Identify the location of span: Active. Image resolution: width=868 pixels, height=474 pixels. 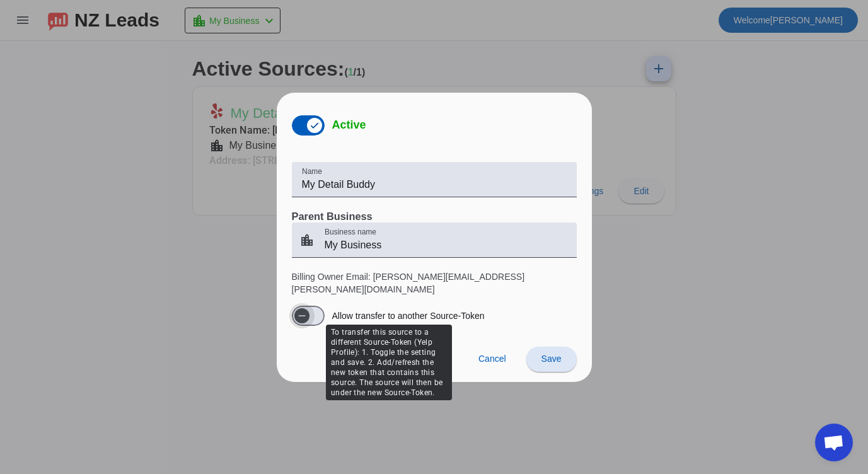
(349, 125).